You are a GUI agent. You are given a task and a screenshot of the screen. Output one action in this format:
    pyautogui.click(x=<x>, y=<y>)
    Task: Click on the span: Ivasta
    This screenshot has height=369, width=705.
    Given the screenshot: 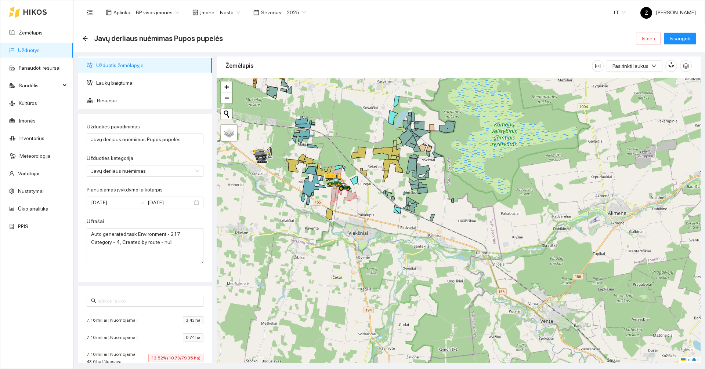 What is the action you would take?
    pyautogui.click(x=230, y=12)
    